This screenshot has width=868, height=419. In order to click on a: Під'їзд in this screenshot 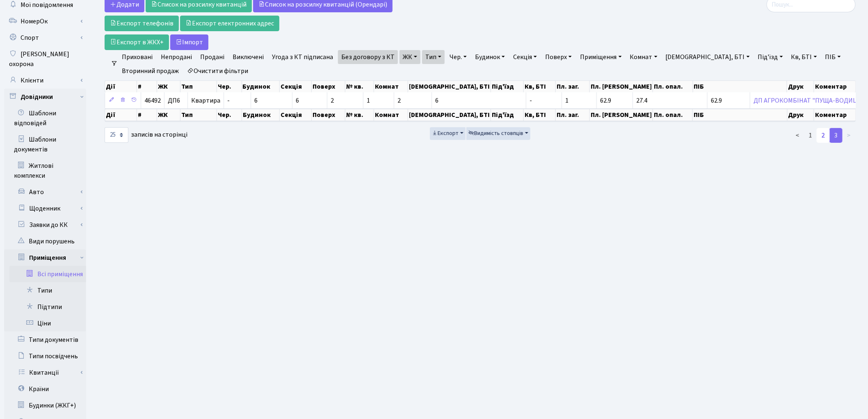, I will do `click(770, 57)`.